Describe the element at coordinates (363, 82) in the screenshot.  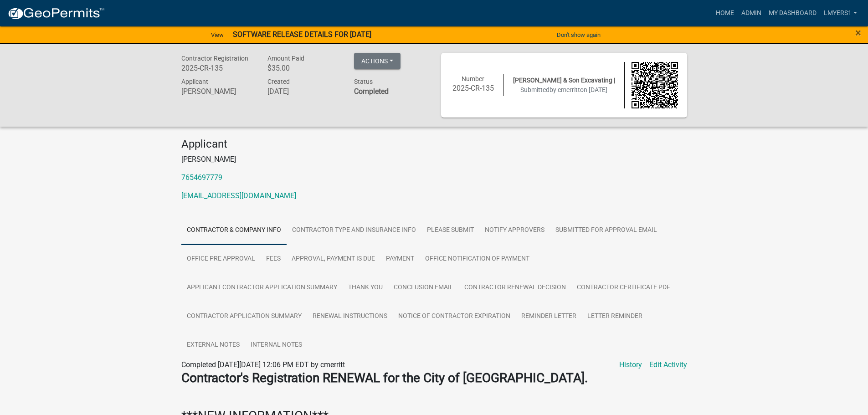
I see `span: Status` at that location.